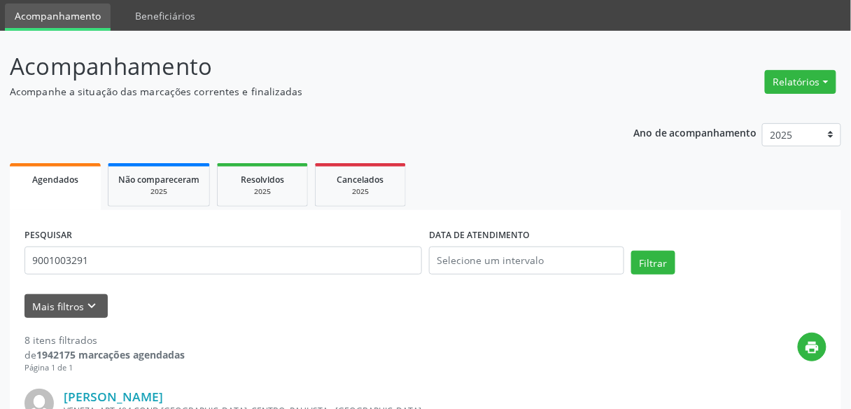 This screenshot has width=851, height=409. What do you see at coordinates (301, 67) in the screenshot?
I see `p: Acompanhamento` at bounding box center [301, 67].